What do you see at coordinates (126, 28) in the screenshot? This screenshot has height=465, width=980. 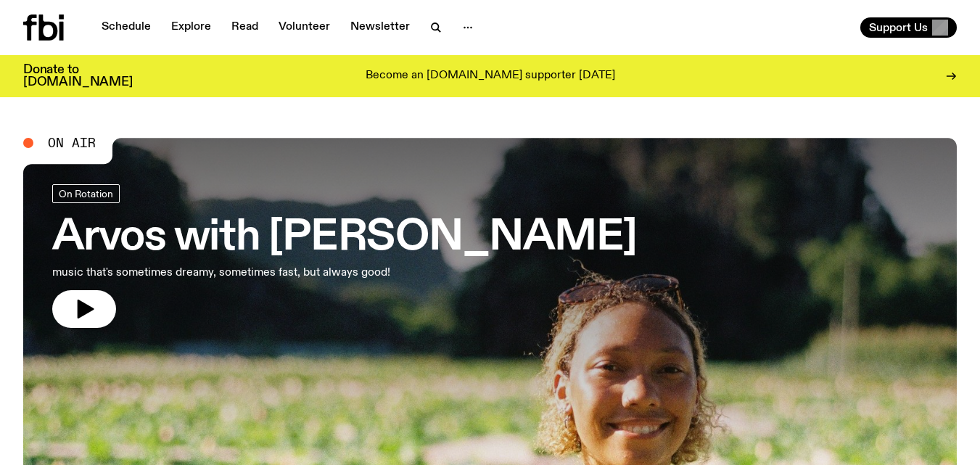 I see `a: Schedule` at bounding box center [126, 28].